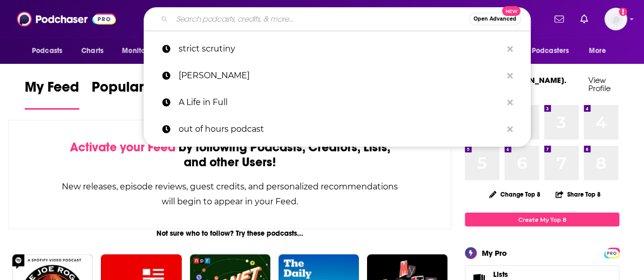 The height and width of the screenshot is (280, 644). Describe the element at coordinates (229, 194) in the screenshot. I see `div: New releases, episode reviews, guest credits, and personalized recommendations will begin to appe...` at that location.